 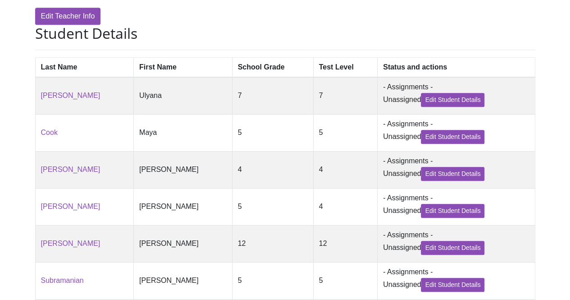 What do you see at coordinates (285, 33) in the screenshot?
I see `h2: Student Details` at bounding box center [285, 33].